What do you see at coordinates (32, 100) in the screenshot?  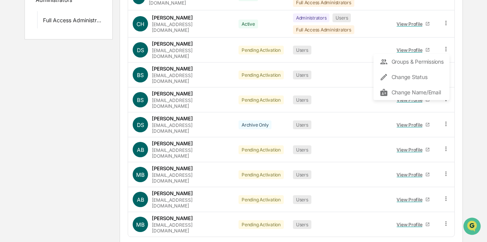 I see `span: Preclearance` at bounding box center [32, 100].